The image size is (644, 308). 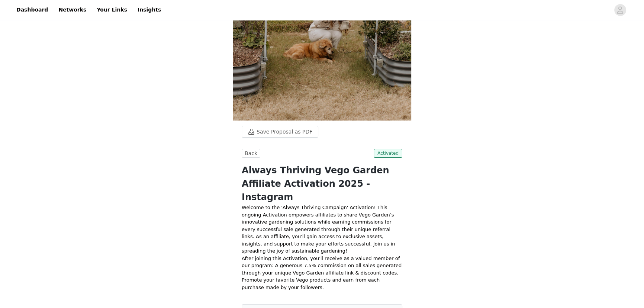 I want to click on a: Insights, so click(x=149, y=10).